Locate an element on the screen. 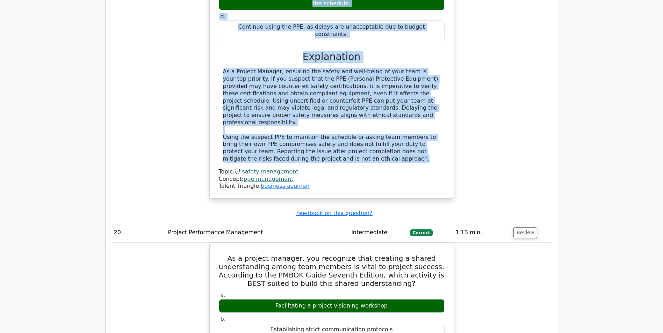  span: b. is located at coordinates (223, 319).